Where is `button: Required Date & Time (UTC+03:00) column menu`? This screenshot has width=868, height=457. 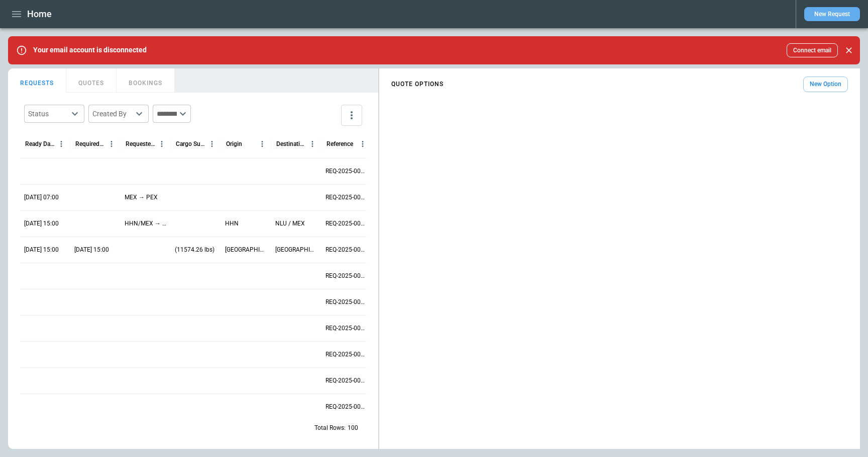
button: Required Date & Time (UTC+03:00) column menu is located at coordinates (111, 144).